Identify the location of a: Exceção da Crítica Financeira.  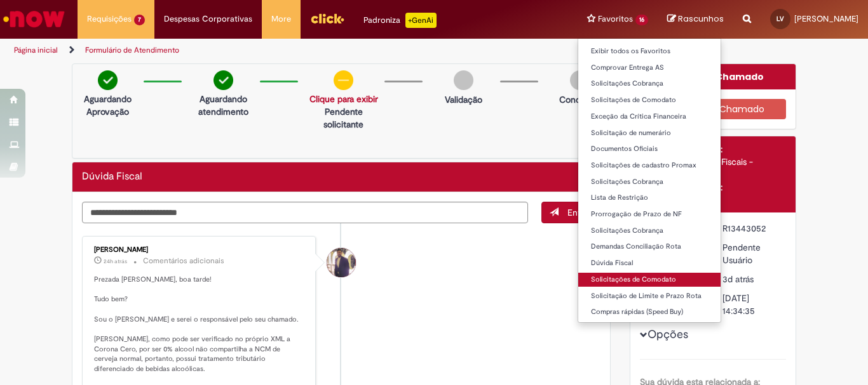
(649, 116).